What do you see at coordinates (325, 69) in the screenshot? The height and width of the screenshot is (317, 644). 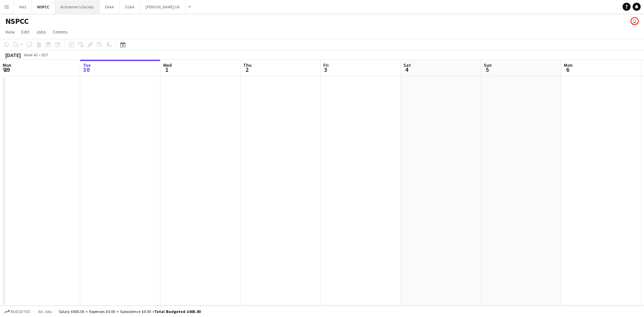 I see `span: 3` at bounding box center [325, 69].